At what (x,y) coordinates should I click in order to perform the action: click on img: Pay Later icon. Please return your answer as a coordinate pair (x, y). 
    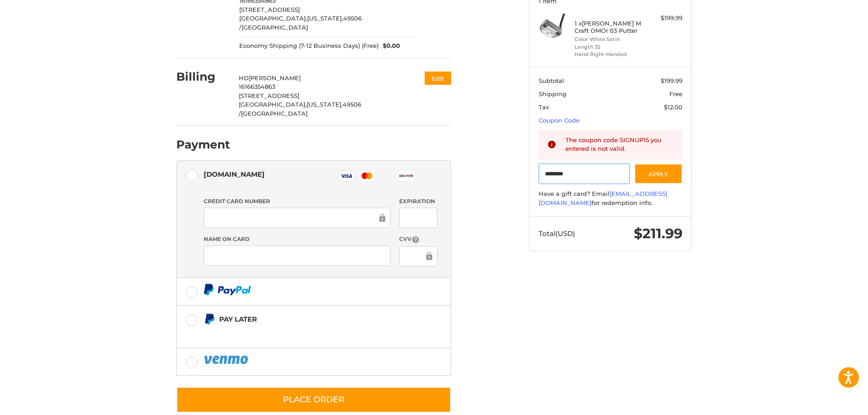
    Looking at the image, I should click on (209, 319).